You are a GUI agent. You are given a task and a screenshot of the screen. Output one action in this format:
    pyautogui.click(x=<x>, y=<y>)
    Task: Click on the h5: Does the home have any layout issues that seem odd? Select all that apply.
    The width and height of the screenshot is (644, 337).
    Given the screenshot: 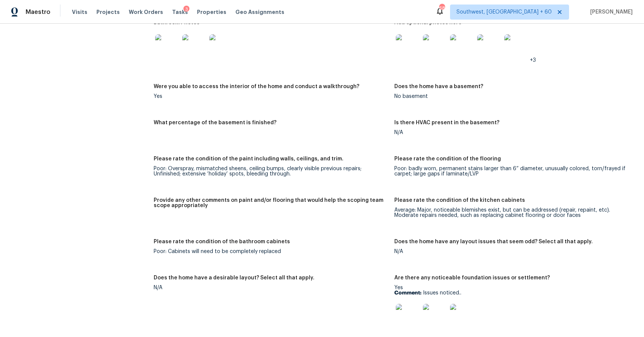 What is the action you would take?
    pyautogui.click(x=493, y=242)
    